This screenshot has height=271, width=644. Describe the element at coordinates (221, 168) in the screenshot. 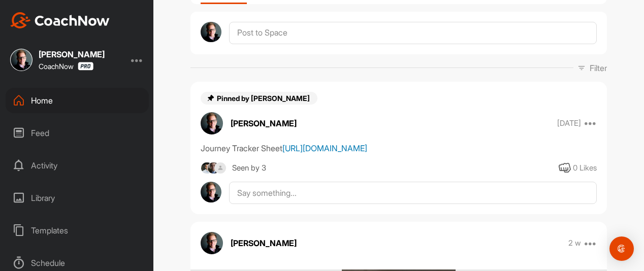

I see `img: square_default-ef6cabf814de5a2bf16c804365e32c732080f9872bdf737d349900a9daf73cf9.png` at that location.